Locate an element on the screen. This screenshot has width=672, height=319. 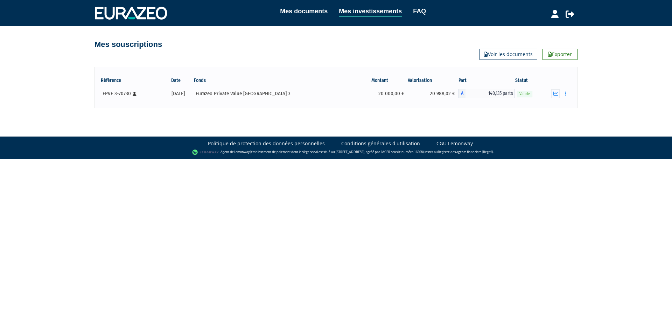
a: Lemonway is located at coordinates (242, 152).